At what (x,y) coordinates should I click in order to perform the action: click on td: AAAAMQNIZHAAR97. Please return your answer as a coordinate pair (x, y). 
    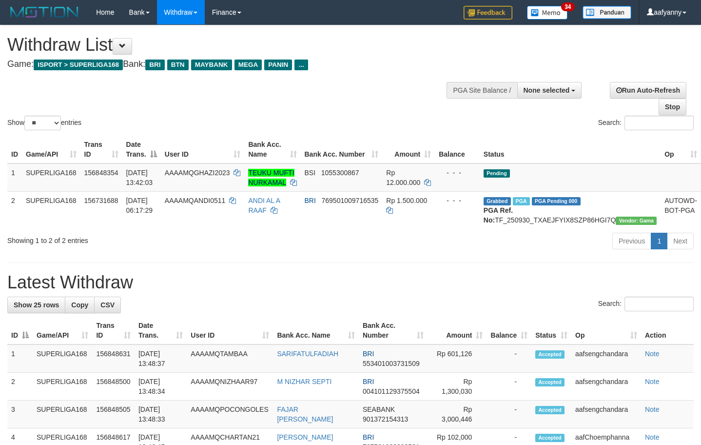
    Looking at the image, I should click on (230, 386).